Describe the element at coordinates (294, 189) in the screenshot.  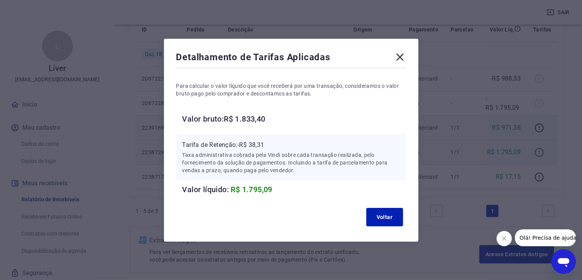
I see `h6: Valor líquido:` at that location.